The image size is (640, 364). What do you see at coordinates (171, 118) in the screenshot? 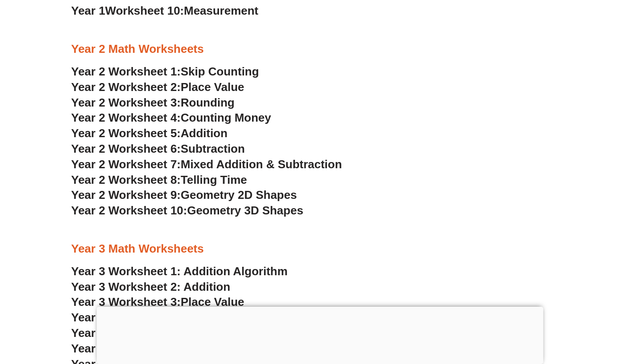
I see `a: Year 2 Worksheet 4:Counting Money` at bounding box center [171, 118].